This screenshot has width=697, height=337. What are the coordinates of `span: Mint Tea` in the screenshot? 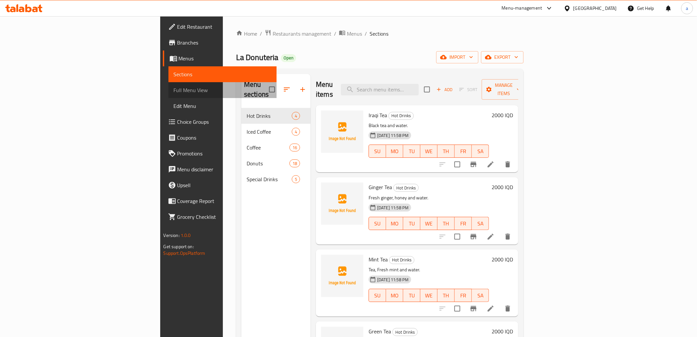 It's located at (378, 259).